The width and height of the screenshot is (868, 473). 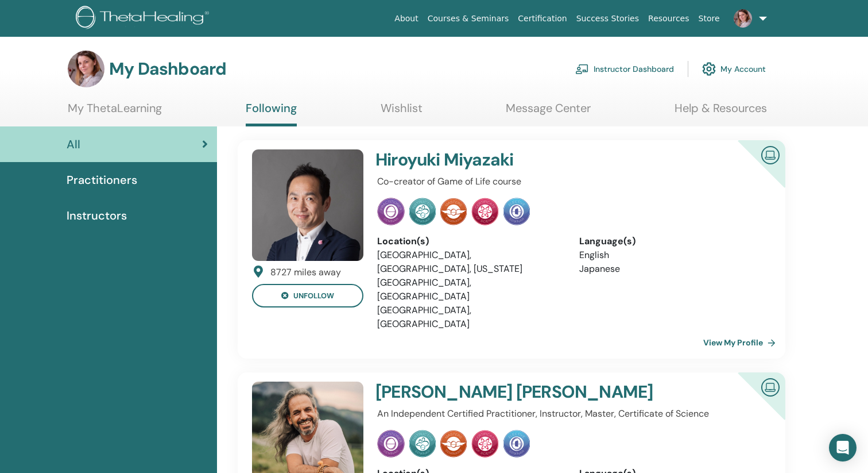 I want to click on img: chalkboard-teacher.svg, so click(x=582, y=69).